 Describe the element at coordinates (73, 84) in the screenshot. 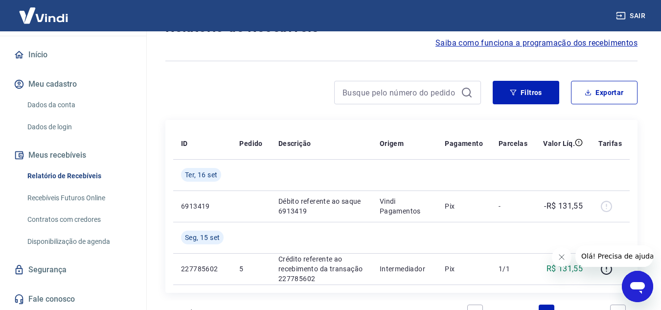

I see `button: Meu cadastro` at that location.